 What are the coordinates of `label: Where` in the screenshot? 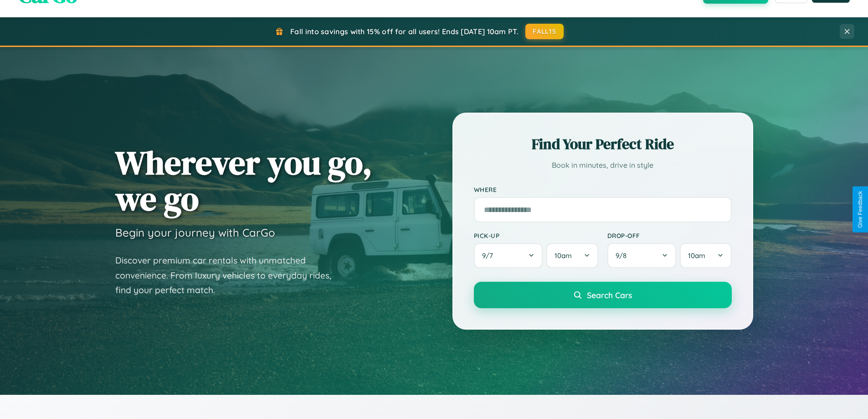 It's located at (603, 189).